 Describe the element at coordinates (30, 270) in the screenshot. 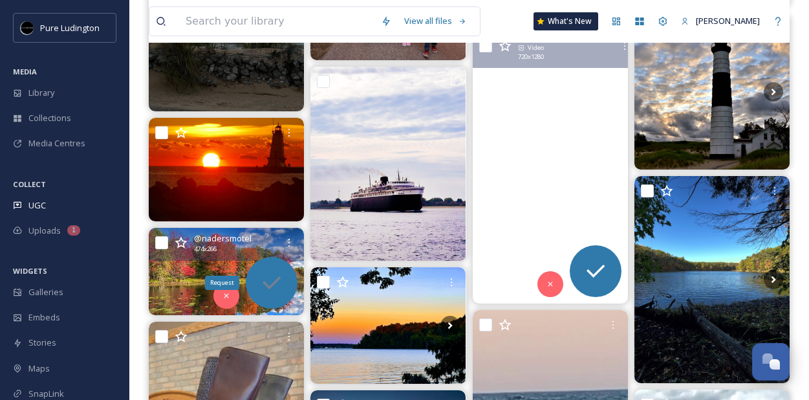

I see `span: WIDGETS` at that location.